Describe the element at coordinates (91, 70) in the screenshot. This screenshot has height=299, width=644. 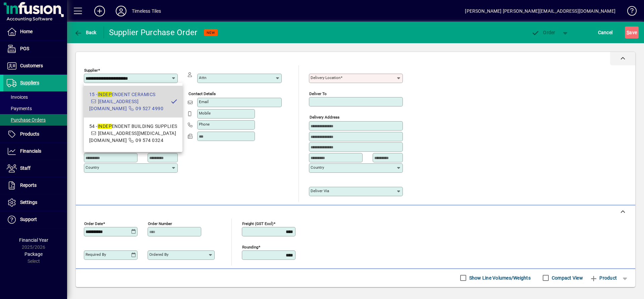
I see `mat-label: Supplier` at that location.